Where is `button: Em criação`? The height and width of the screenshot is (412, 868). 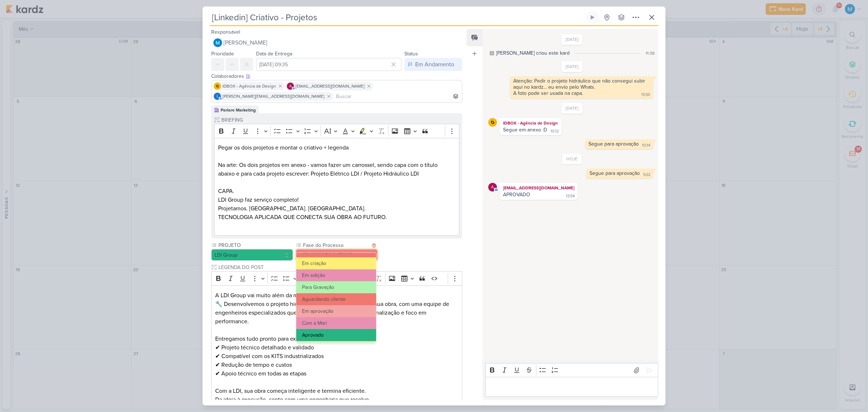 button: Em criação is located at coordinates (336, 263).